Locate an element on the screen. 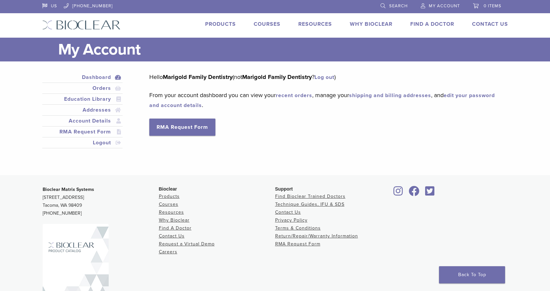 This screenshot has width=550, height=291. strong: Bioclear Matrix Systems is located at coordinates (68, 189).